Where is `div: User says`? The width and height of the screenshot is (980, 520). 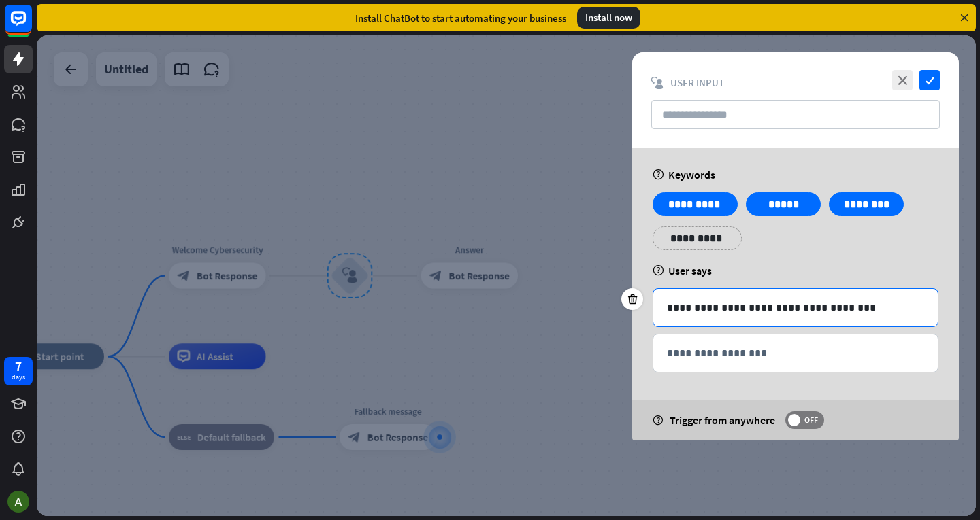
div: User says is located at coordinates (795, 270).